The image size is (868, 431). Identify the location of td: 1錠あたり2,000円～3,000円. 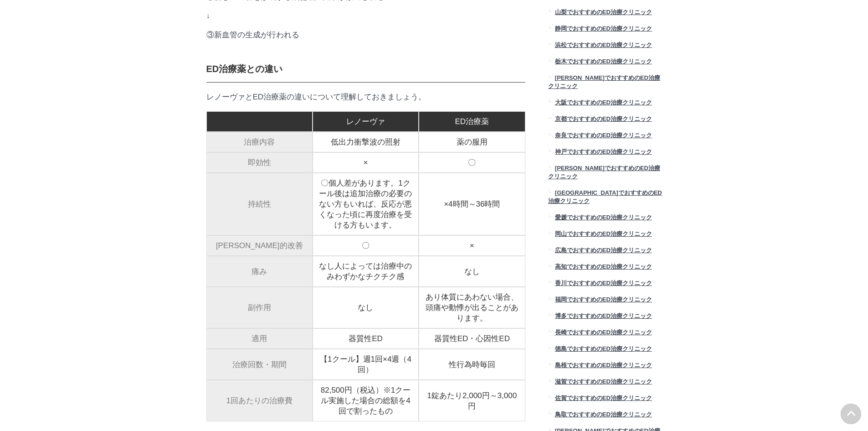
(471, 400).